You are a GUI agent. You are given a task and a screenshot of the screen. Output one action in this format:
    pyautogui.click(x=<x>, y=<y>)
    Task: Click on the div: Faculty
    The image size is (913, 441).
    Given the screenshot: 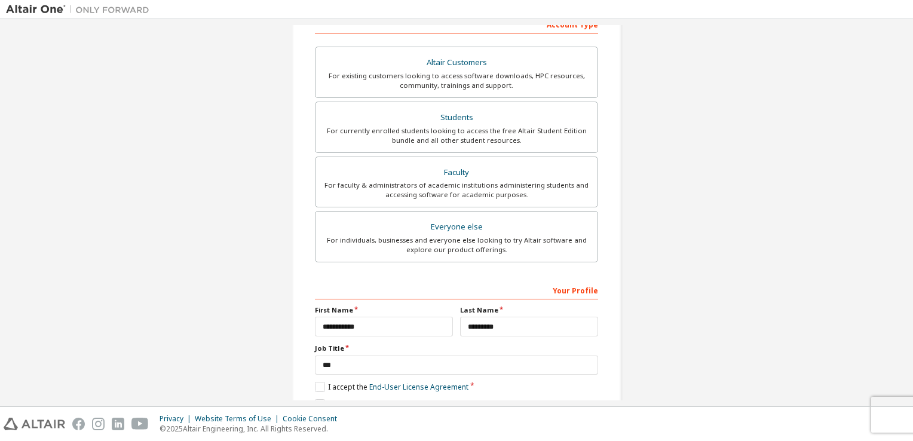 What is the action you would take?
    pyautogui.click(x=456, y=173)
    